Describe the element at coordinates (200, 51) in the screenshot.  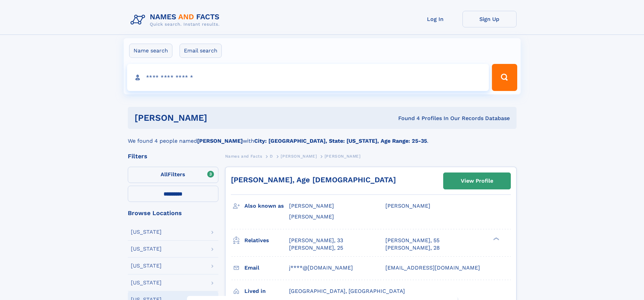
I see `label: Email search` at that location.